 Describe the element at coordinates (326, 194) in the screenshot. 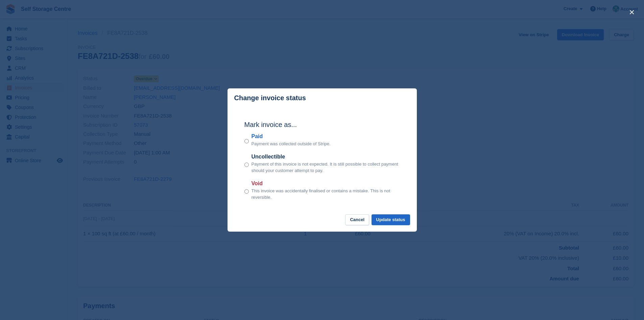

I see `p: This invoice was accidentally finalised or contains a mistake. This is not reversible.` at that location.